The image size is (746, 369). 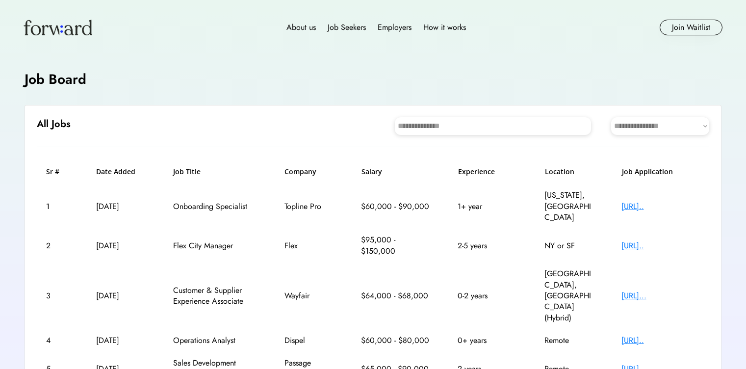 What do you see at coordinates (58, 27) in the screenshot?
I see `img: Forward logo` at bounding box center [58, 27].